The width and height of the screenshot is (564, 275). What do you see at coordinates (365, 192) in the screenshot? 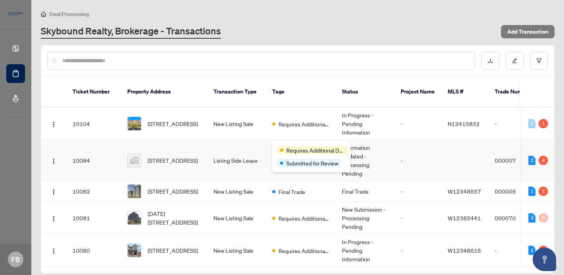
I see `td: Final Trade` at bounding box center [365, 192].